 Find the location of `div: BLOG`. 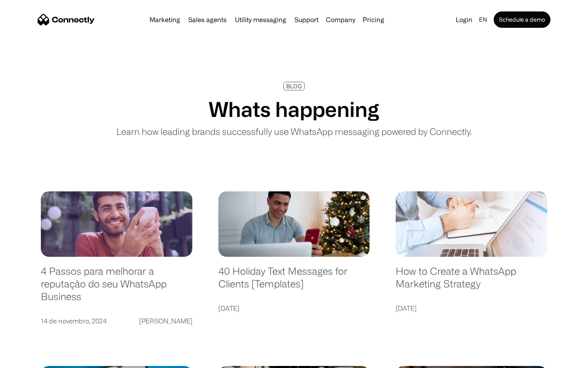

div: BLOG is located at coordinates (294, 86).